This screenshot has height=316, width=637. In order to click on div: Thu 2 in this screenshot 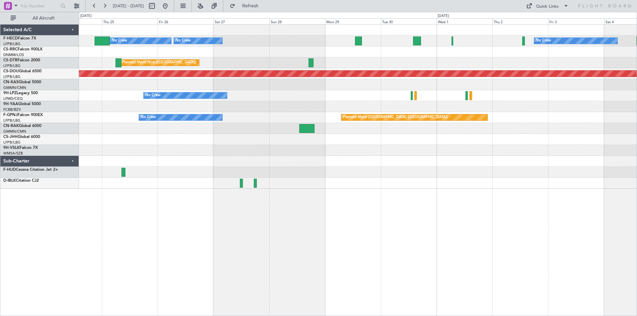, I will do `click(520, 21)`.